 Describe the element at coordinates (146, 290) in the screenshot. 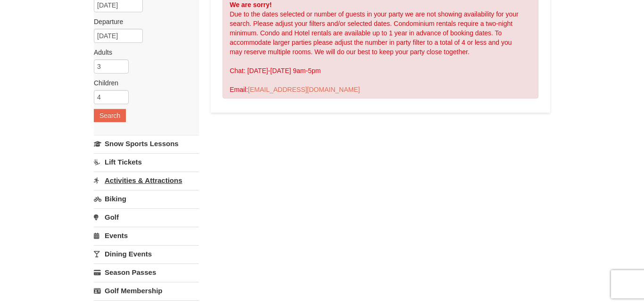

I see `a: Golf Membership` at that location.